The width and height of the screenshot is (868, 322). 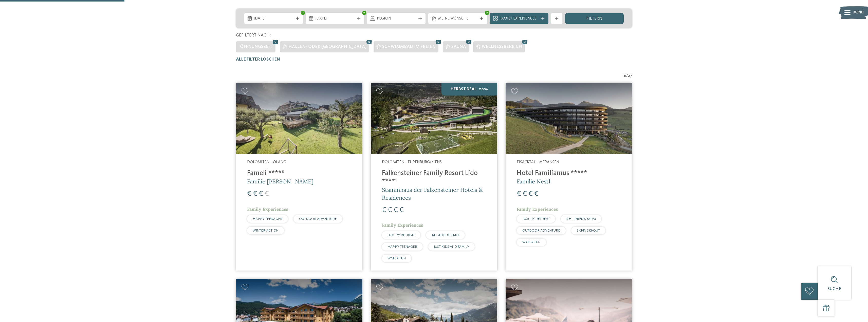 I want to click on span: Meine Wünsche, so click(x=458, y=19).